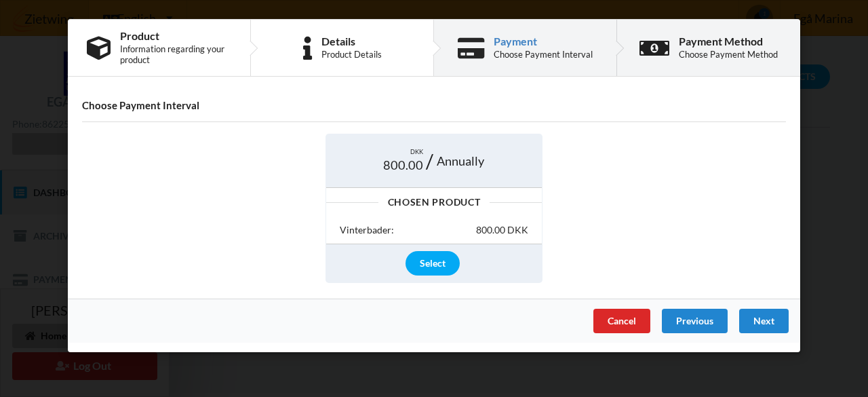 This screenshot has height=397, width=868. I want to click on div: Product Details, so click(351, 54).